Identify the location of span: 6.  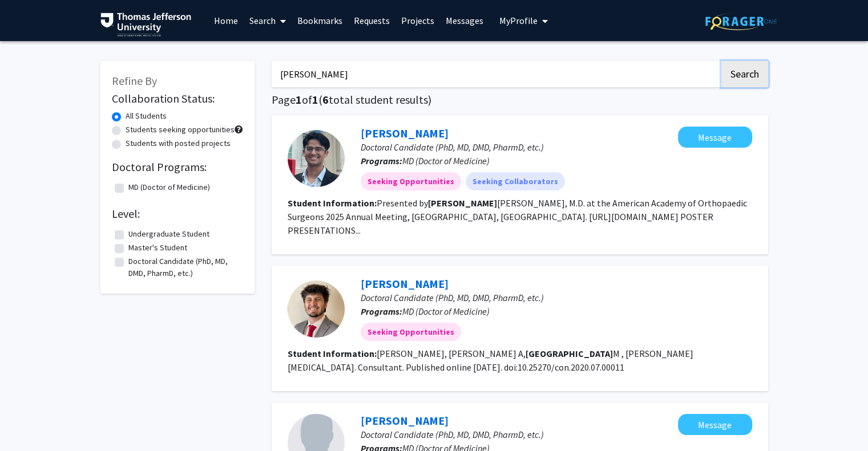
(326, 99).